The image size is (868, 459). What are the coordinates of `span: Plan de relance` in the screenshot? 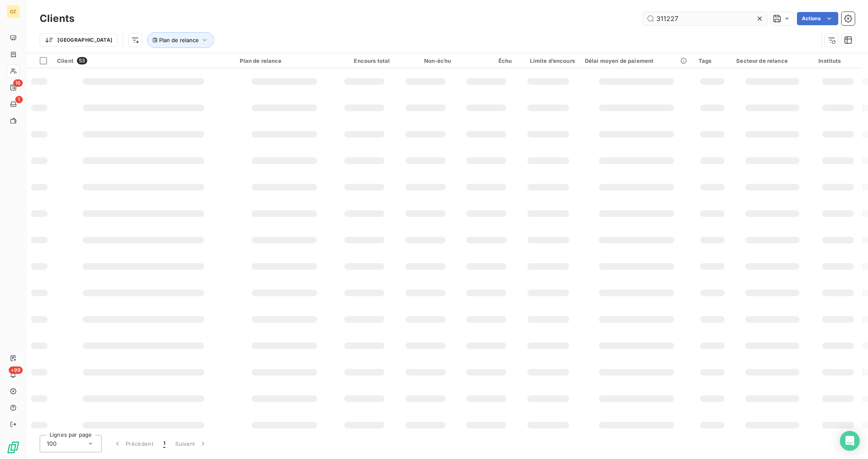 It's located at (179, 40).